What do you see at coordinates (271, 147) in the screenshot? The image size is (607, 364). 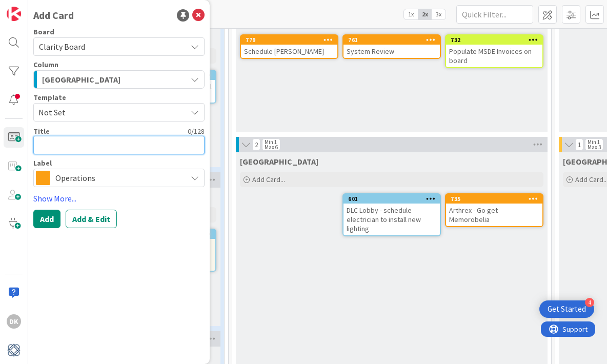 I see `div: Max 6` at bounding box center [271, 147].